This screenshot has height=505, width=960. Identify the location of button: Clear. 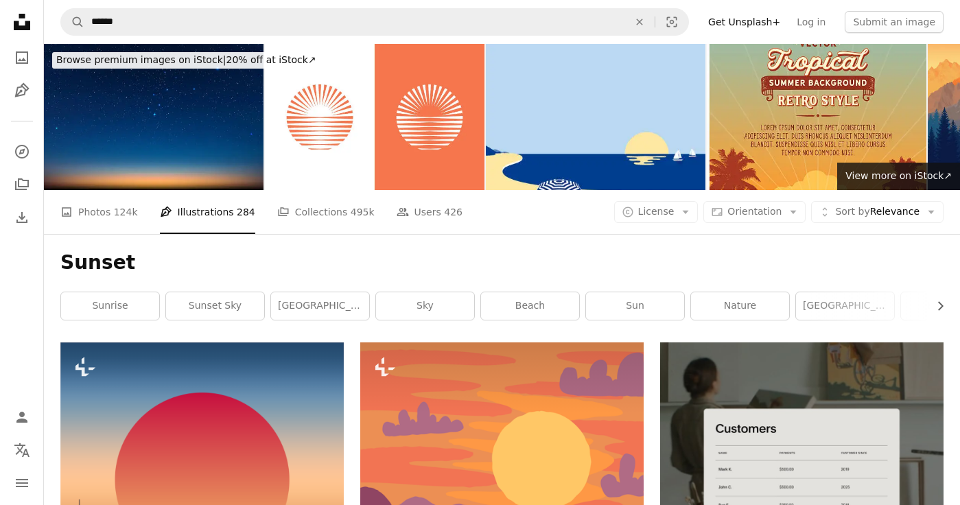
(639, 22).